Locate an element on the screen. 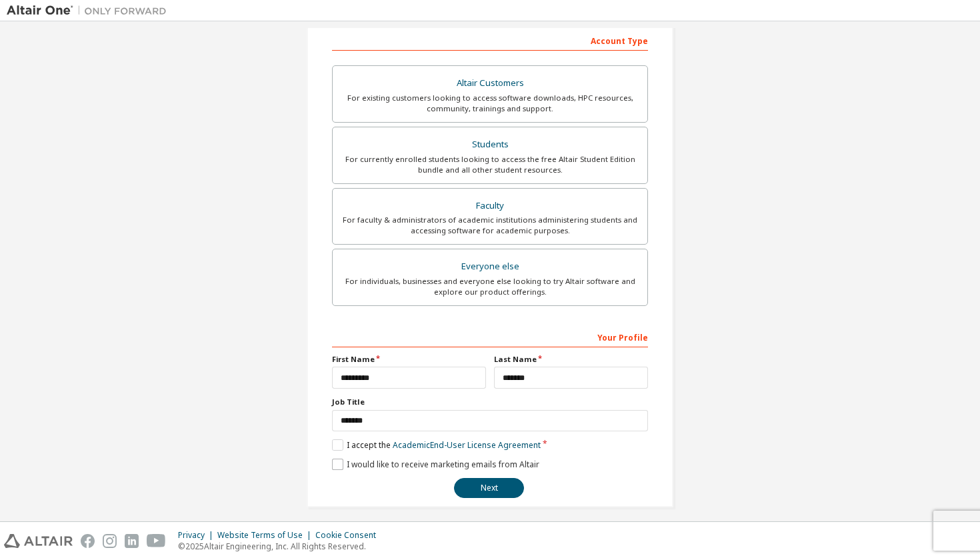  div: For currently enrolled students looking to access the free Altair Student Edition bundle and all ... is located at coordinates (490, 165).